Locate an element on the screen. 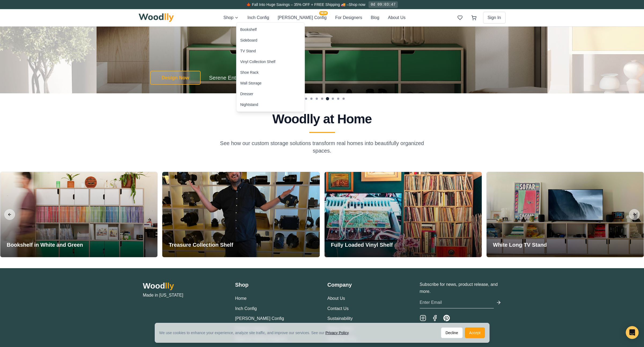 The image size is (644, 347). div: TV Stand is located at coordinates (248, 51).